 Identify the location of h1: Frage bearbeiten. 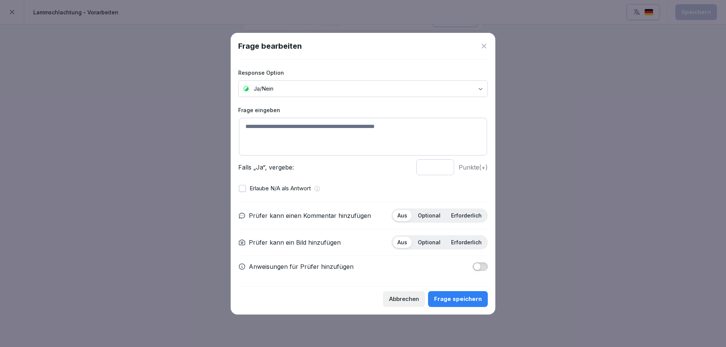
(270, 46).